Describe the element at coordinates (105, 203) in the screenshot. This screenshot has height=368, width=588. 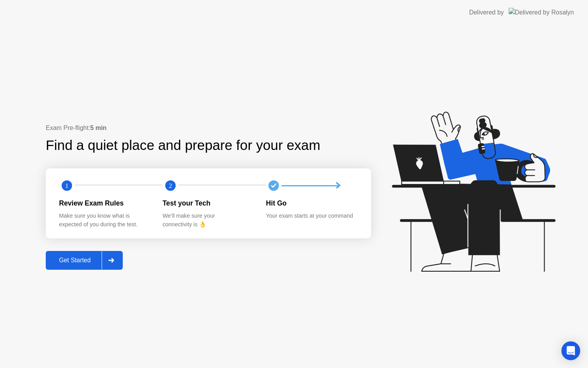
I see `div: Review Exam Rules` at that location.